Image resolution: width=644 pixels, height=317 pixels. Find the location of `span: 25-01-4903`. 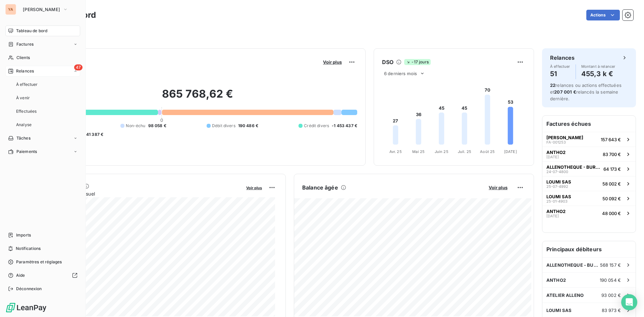

span: 25-01-4903 is located at coordinates (556, 201).